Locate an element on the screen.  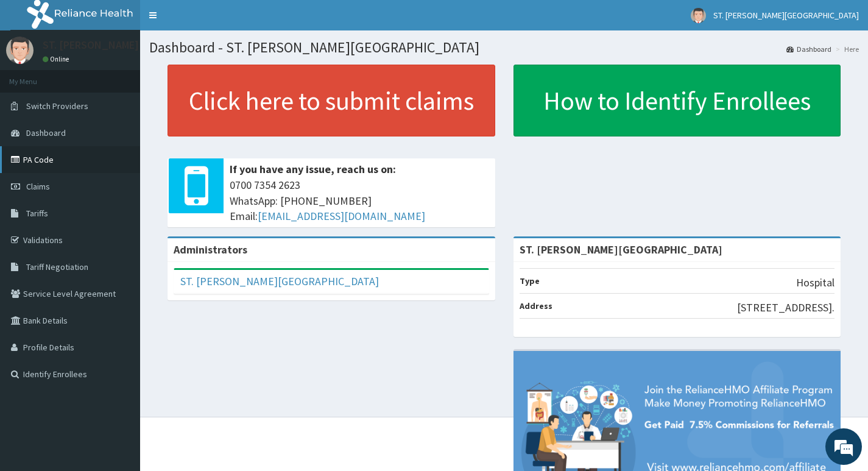
span: Tariffs is located at coordinates (38, 213).